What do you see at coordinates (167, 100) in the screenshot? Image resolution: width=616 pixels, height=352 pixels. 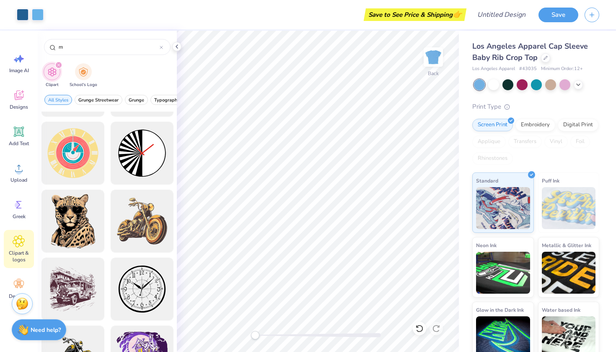 I see `span: Typography` at bounding box center [167, 100].